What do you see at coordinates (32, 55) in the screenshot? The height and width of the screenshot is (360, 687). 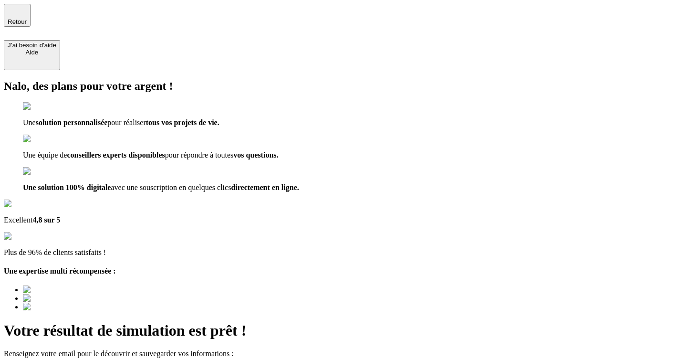 I see `button: J’ai besoin d'aideAide` at bounding box center [32, 55].